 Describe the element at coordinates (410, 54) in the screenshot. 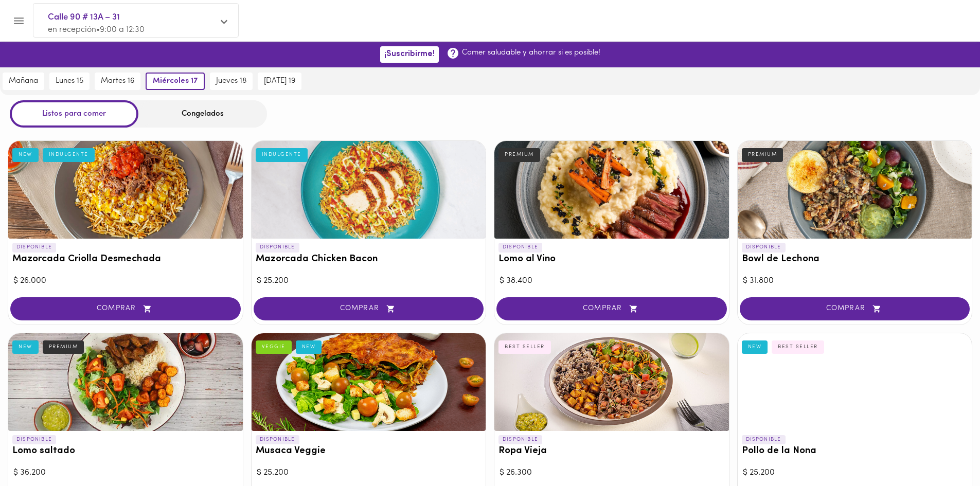

I see `span: ¡Suscribirme!` at that location.